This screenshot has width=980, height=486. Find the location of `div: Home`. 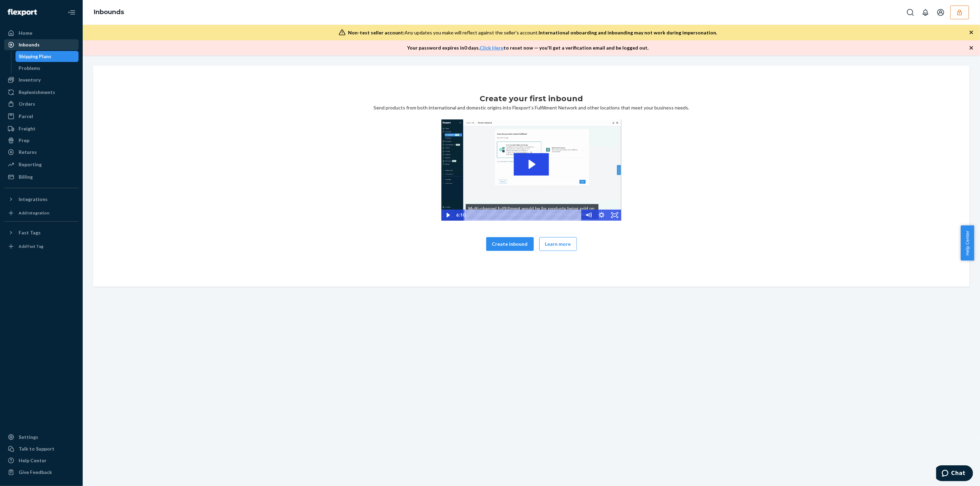

div: Home is located at coordinates (25, 33).